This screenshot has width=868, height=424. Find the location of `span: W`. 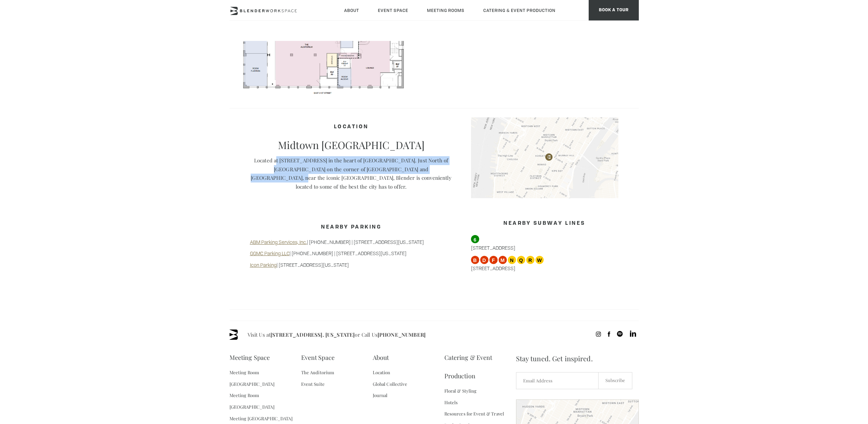

span: W is located at coordinates (540, 260).